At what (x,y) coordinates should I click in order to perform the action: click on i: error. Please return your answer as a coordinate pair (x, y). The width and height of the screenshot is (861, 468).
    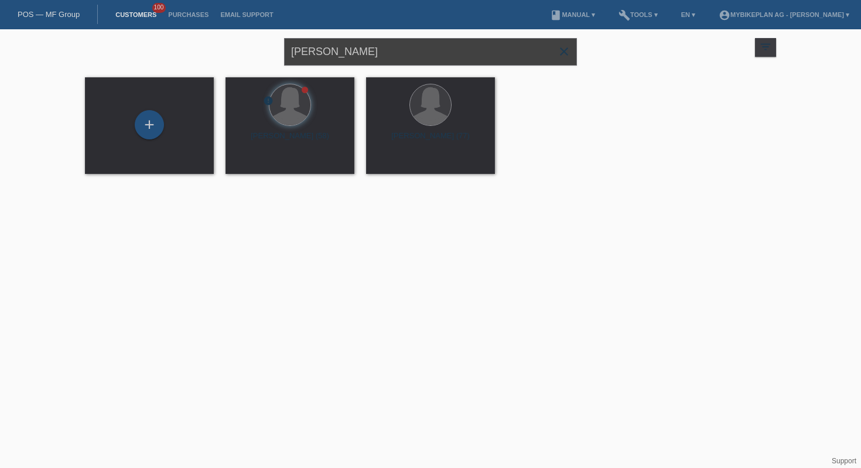
    Looking at the image, I should click on (268, 101).